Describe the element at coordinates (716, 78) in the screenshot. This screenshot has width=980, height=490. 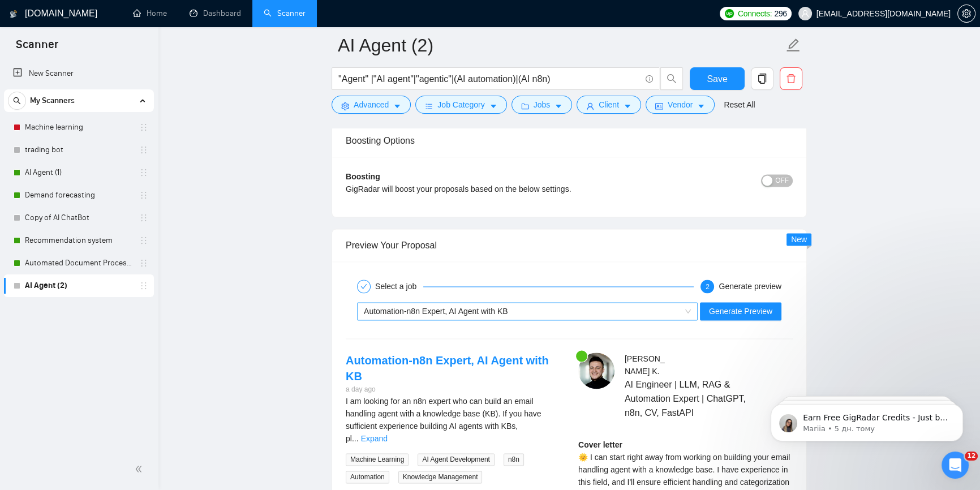
I see `button: Save` at that location.